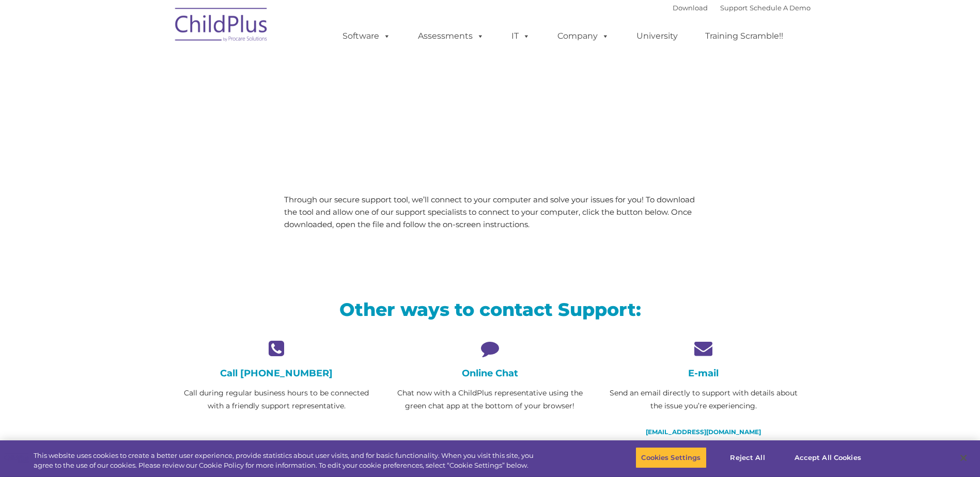  Describe the element at coordinates (691, 8) in the screenshot. I see `a: Download` at that location.